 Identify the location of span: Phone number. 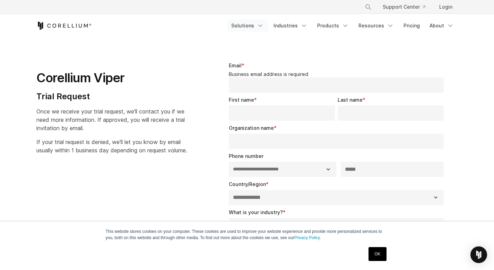
(246, 156).